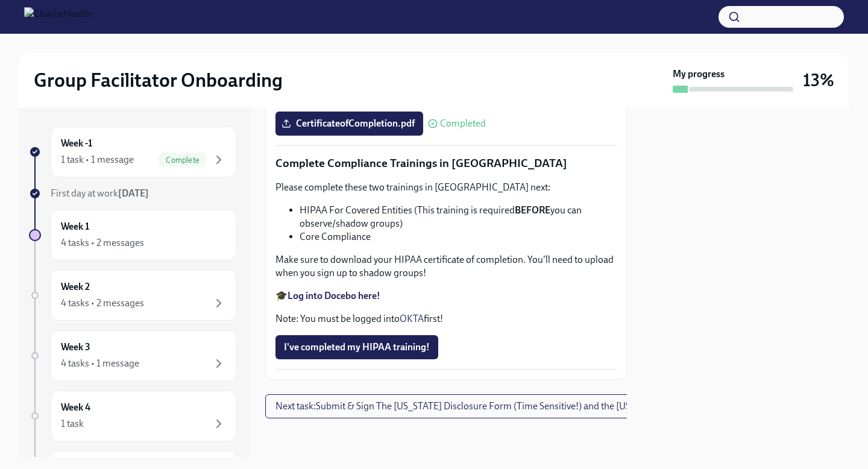  What do you see at coordinates (97, 160) in the screenshot?
I see `div: 1 task • 1 message` at bounding box center [97, 160].